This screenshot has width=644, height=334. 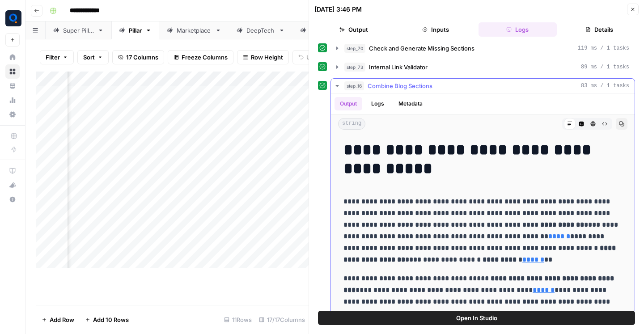 I want to click on span: 83 ms / 1 tasks, so click(x=605, y=86).